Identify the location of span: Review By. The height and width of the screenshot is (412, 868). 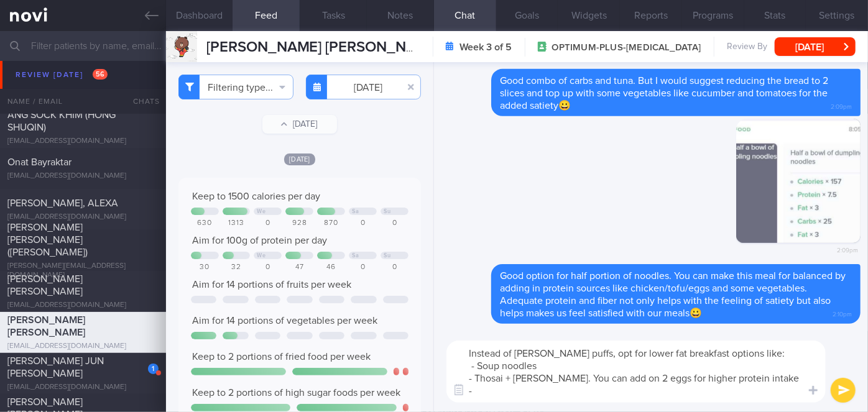
(747, 47).